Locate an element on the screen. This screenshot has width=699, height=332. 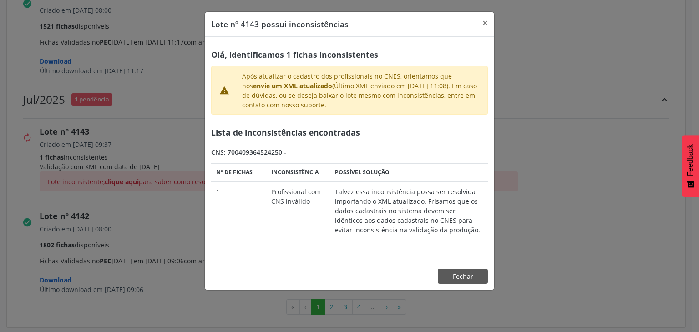
td: 1 is located at coordinates (239, 211).